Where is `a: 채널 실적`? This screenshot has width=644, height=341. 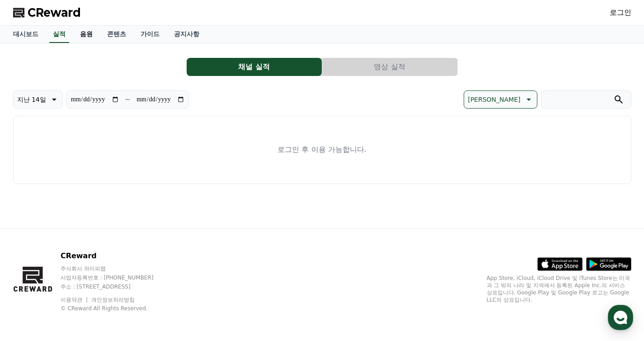 a: 채널 실적 is located at coordinates (254, 67).